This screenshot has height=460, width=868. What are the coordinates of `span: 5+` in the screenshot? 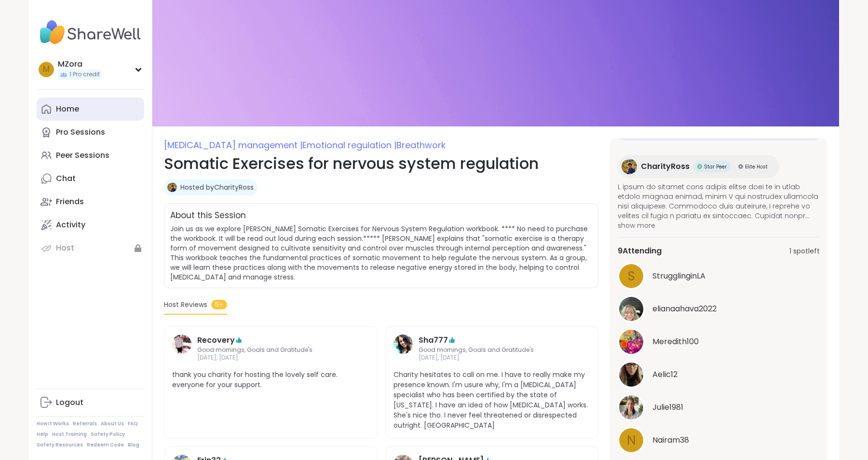 It's located at (219, 304).